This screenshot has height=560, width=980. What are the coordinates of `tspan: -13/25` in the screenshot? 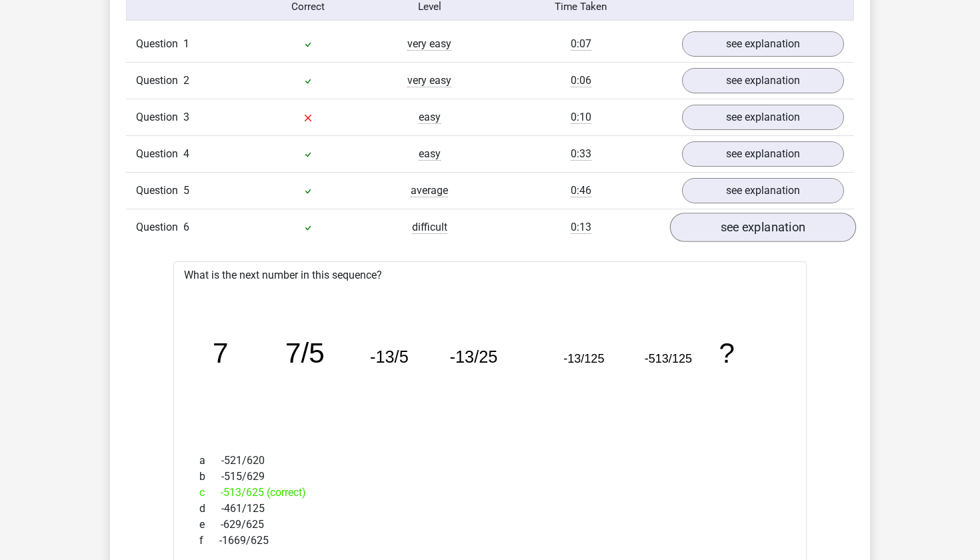 It's located at (474, 357).